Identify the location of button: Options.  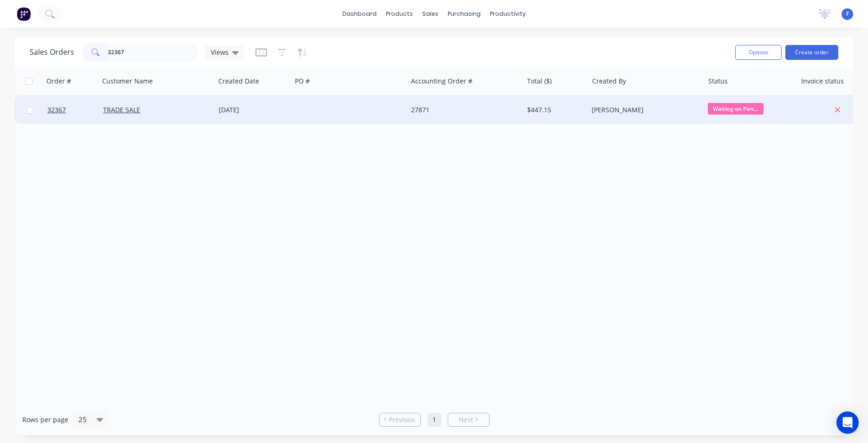
(758, 53).